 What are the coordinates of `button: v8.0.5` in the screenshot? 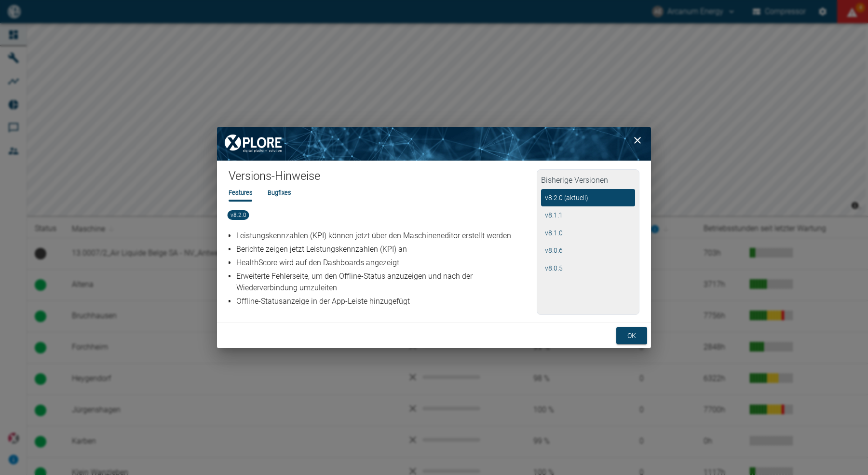 It's located at (588, 268).